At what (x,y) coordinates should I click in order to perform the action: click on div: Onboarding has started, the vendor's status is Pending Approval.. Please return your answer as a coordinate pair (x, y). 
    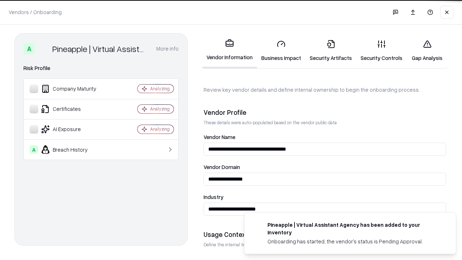
    Looking at the image, I should click on (353, 241).